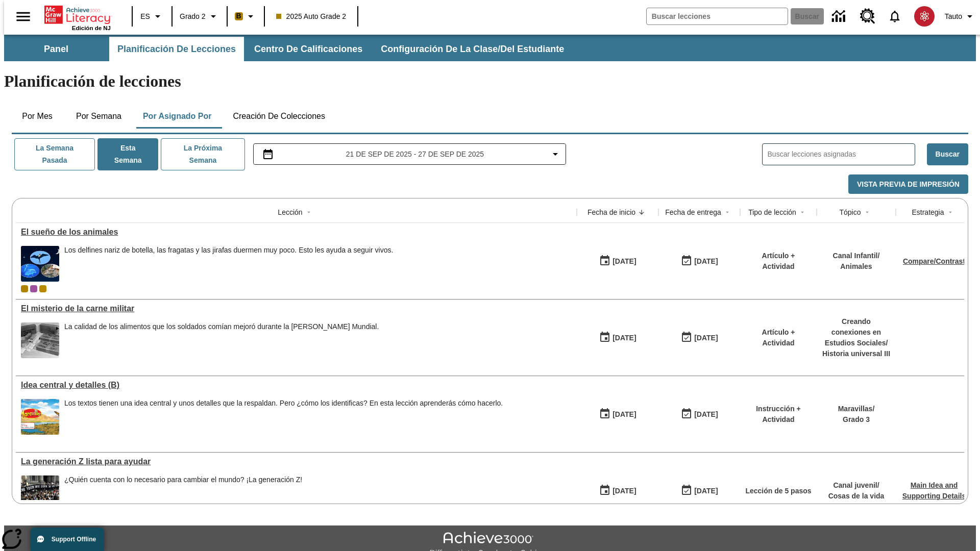 Image resolution: width=980 pixels, height=551 pixels. I want to click on button: Esta semana, so click(127, 154).